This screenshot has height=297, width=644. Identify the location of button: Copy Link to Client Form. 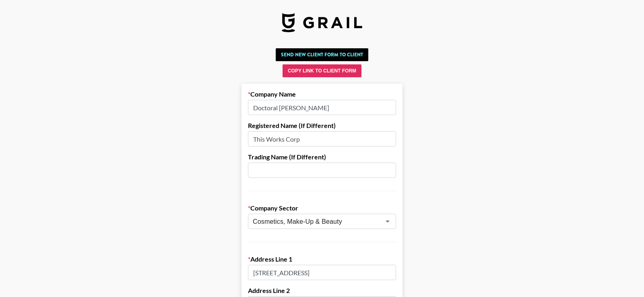
(322, 71).